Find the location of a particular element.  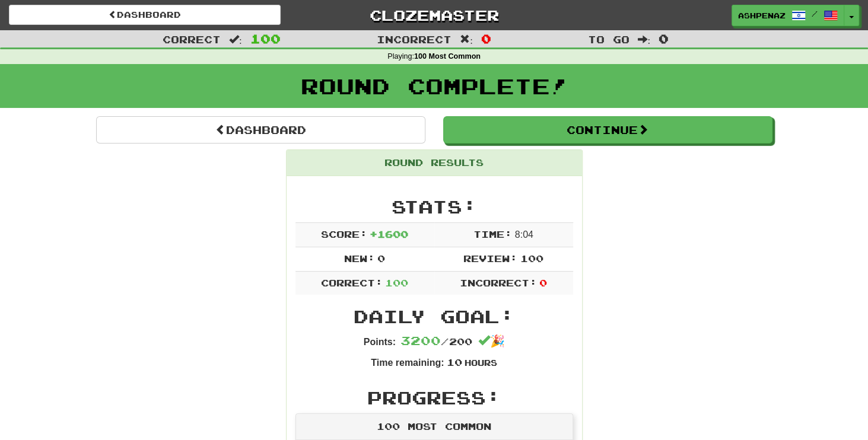

h2: Stats: is located at coordinates (435, 206).